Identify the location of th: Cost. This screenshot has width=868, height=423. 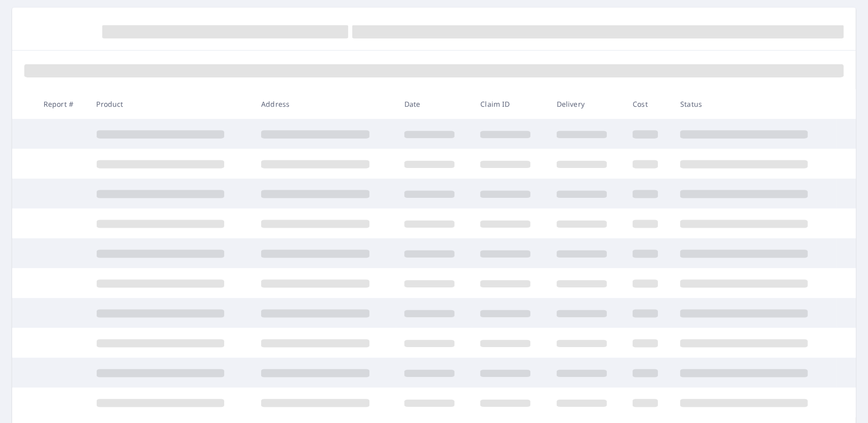
(648, 104).